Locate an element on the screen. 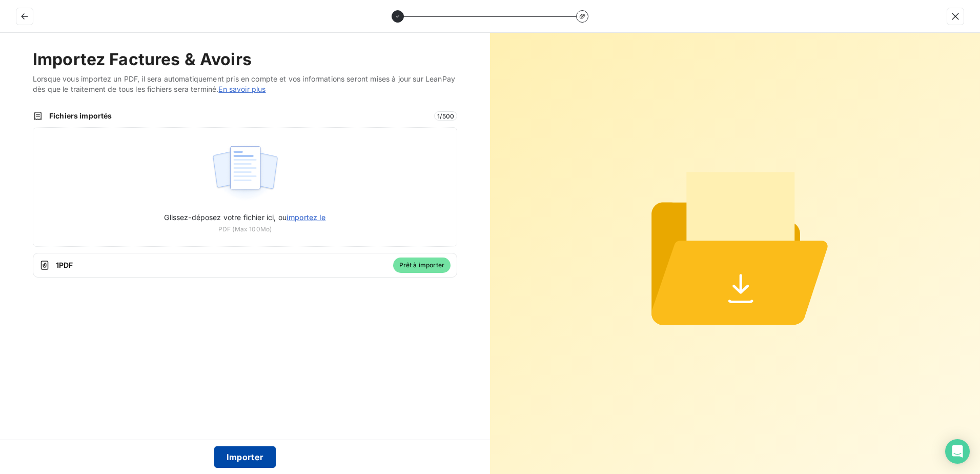  span: Lorsque vous importez un PDF, il sera automatiquement pris en compte et vos informations seront m... is located at coordinates (245, 84).